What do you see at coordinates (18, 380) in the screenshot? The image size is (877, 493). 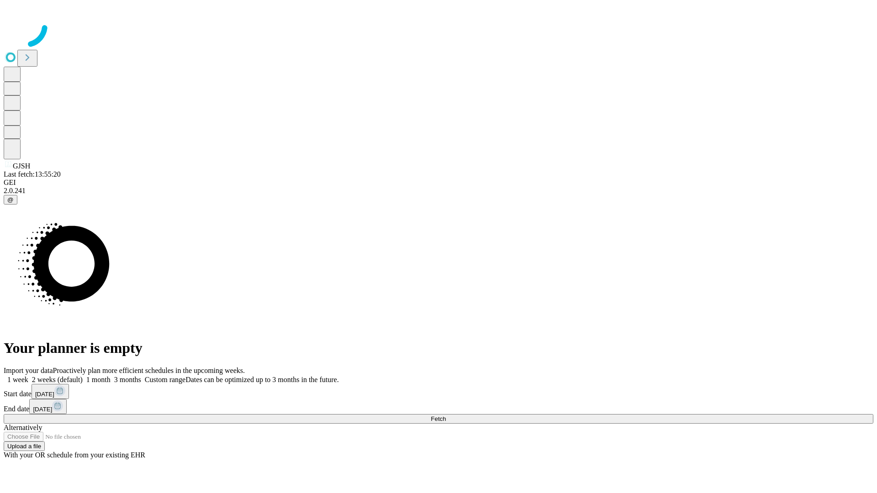 I see `span: 1 week` at bounding box center [18, 380].